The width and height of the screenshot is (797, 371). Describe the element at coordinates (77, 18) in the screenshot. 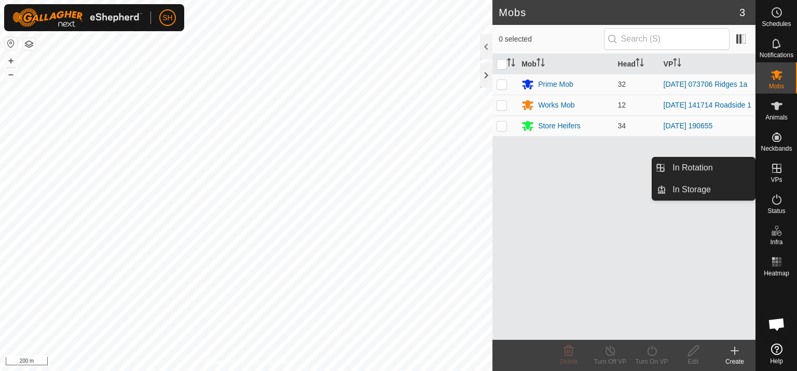

I see `img: Gallagher Logo` at that location.